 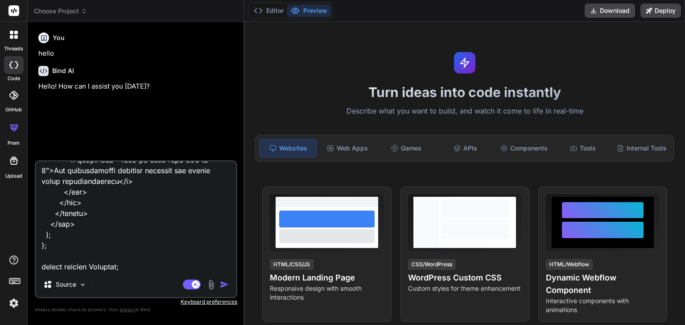 What do you see at coordinates (309, 11) in the screenshot?
I see `button: Preview` at bounding box center [309, 11].